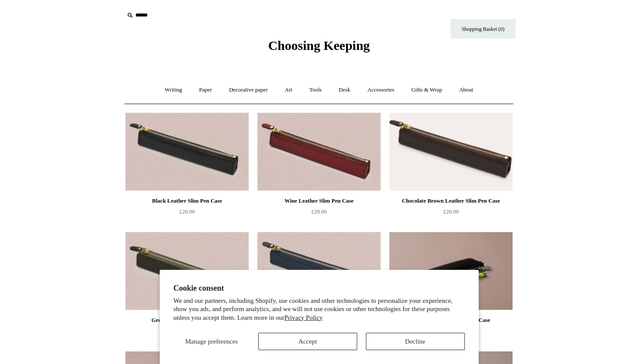 The image size is (638, 364). Describe the element at coordinates (173, 90) in the screenshot. I see `a: Writing` at that location.